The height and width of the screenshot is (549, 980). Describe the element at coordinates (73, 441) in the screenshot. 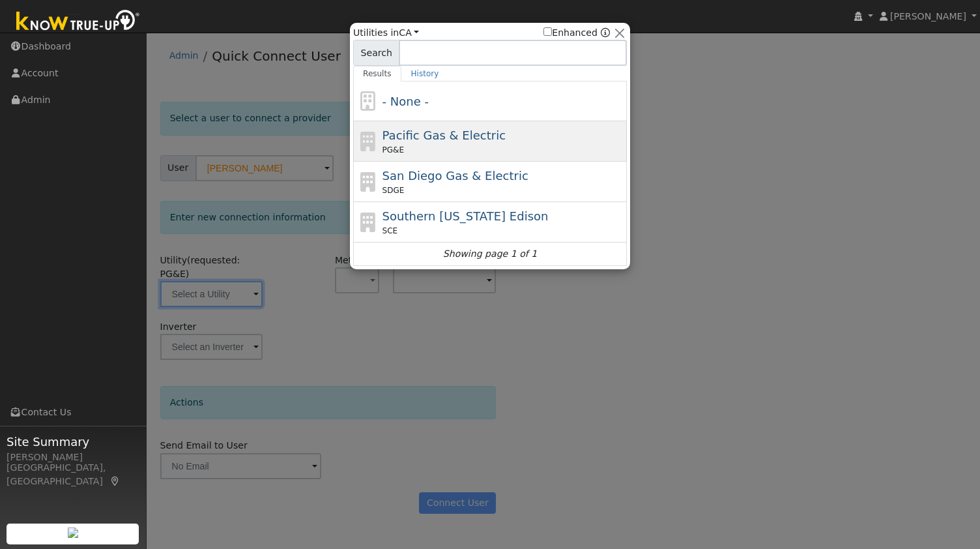

I see `span: Site Summary` at that location.